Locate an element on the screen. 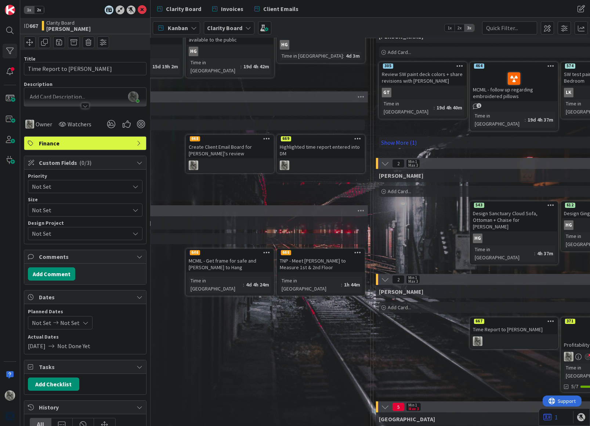 The image size is (590, 426). span: 5/7 is located at coordinates (574, 386).